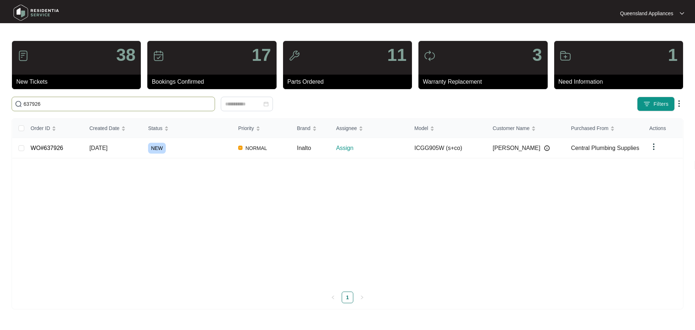 Image resolution: width=695 pixels, height=330 pixels. What do you see at coordinates (547, 148) in the screenshot?
I see `img: Info icon` at bounding box center [547, 148].